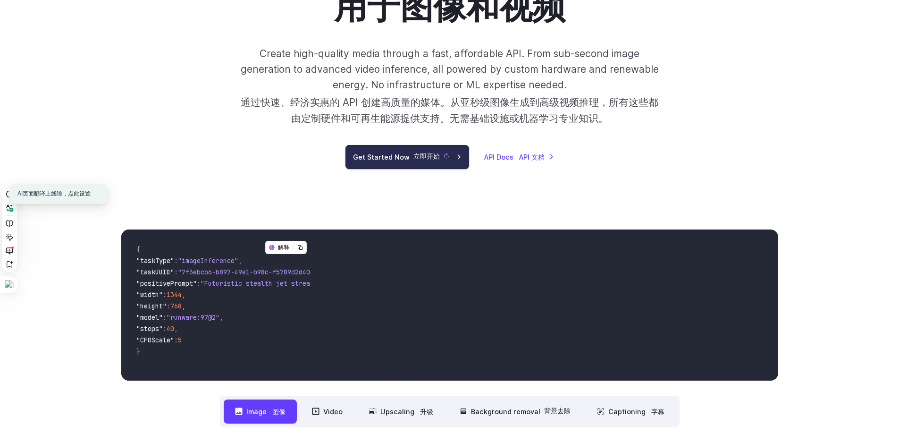 Image resolution: width=899 pixels, height=434 pixels. I want to click on span: "width", so click(150, 294).